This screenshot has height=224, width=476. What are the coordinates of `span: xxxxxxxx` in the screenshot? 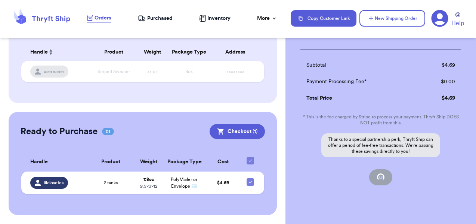 It's located at (236, 71).